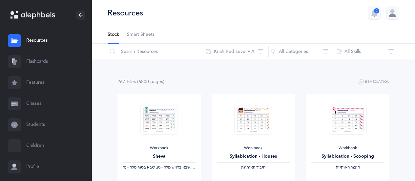 The width and height of the screenshot is (415, 181). I want to click on span: (6800 page ), so click(151, 82).